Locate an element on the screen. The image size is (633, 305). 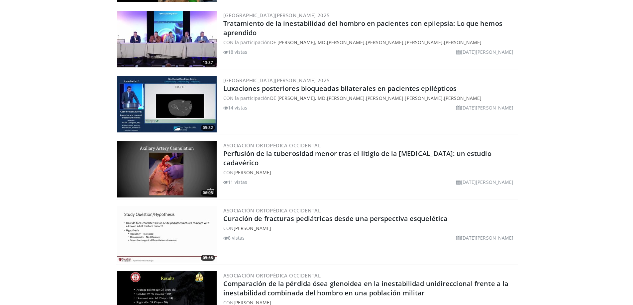
a: 05:32 is located at coordinates (167, 104).